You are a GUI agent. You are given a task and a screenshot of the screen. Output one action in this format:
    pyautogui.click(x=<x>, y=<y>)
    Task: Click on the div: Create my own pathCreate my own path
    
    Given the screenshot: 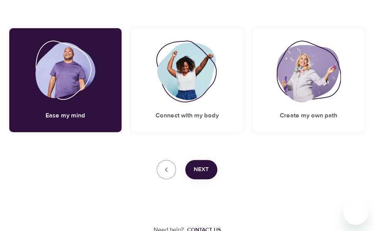 What is the action you would take?
    pyautogui.click(x=308, y=80)
    